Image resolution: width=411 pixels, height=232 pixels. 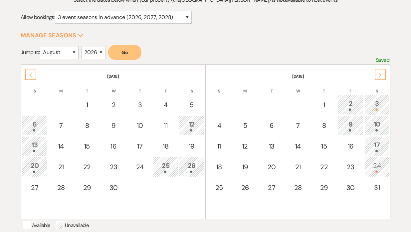 I want to click on span: Jump to:, so click(x=30, y=52).